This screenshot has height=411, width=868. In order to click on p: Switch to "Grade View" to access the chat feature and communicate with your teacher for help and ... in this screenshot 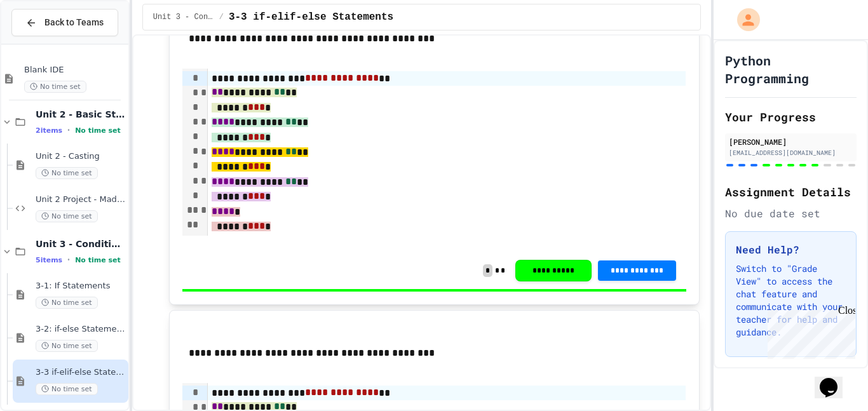, I will do `click(791, 301)`.